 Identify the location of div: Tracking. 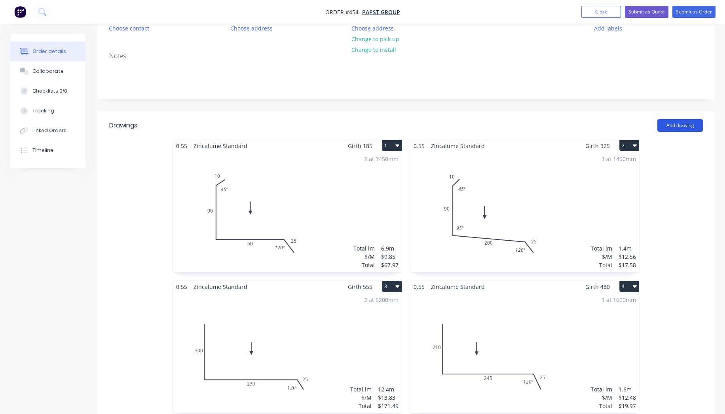
(43, 111).